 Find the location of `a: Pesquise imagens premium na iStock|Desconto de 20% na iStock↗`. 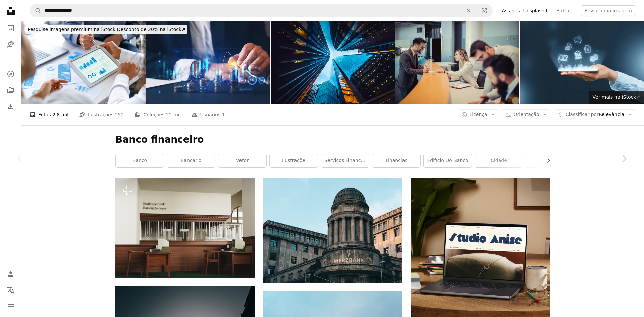

a: Pesquise imagens premium na iStock|Desconto de 20% na iStock↗ is located at coordinates (106, 29).